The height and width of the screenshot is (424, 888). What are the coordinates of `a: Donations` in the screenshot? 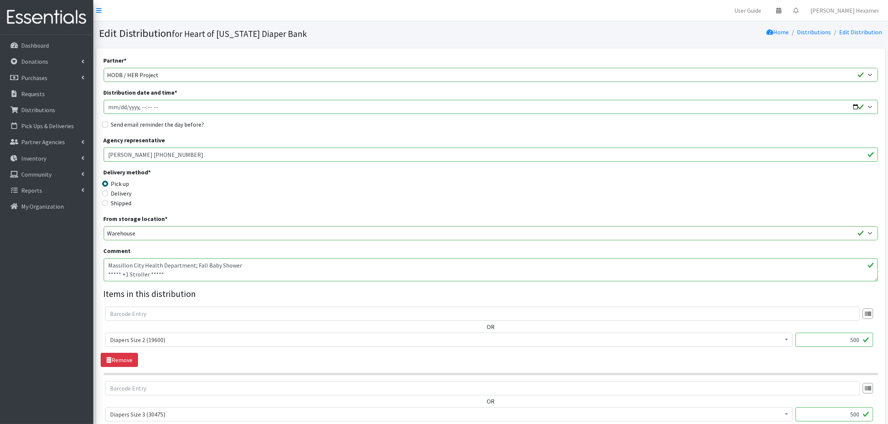 It's located at (47, 62).